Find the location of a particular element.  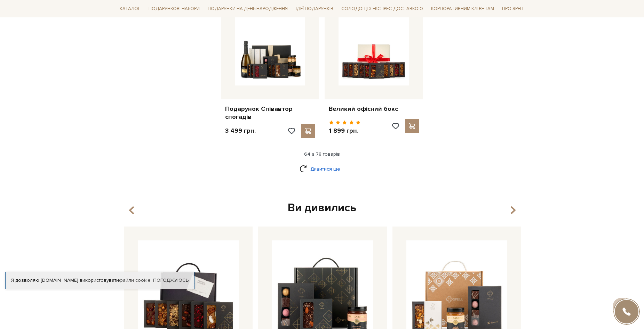

span: Каталог is located at coordinates (130, 9).